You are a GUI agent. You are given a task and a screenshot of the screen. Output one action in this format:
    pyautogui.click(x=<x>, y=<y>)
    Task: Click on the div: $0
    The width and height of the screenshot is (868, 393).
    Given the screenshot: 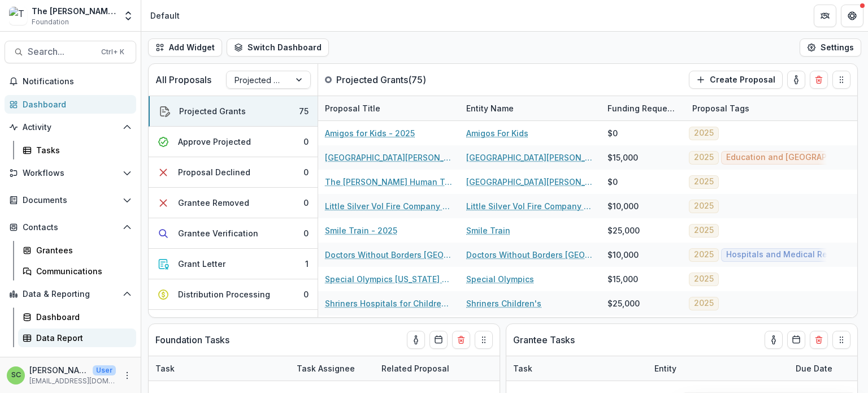 What is the action you would take?
    pyautogui.click(x=613, y=133)
    